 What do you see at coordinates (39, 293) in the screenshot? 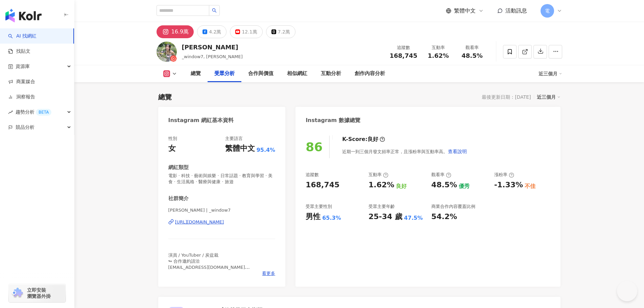
I see `span: 立即安裝 瀏覽器外掛` at bounding box center [39, 293].